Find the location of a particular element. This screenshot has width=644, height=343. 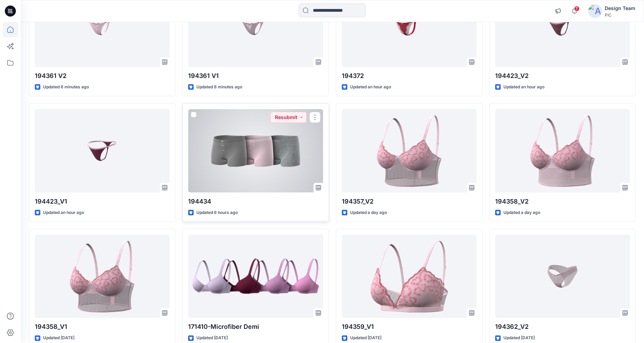

p: 194361 V2 is located at coordinates (102, 76).